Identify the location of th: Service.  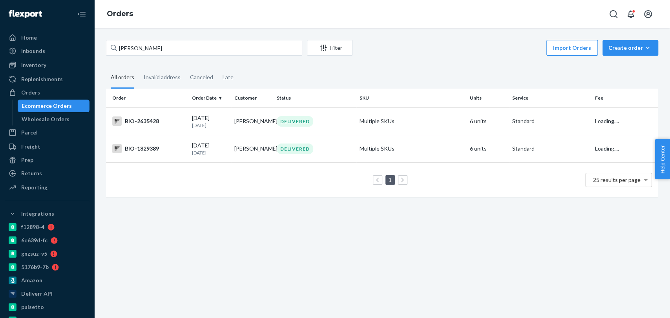
(550, 98).